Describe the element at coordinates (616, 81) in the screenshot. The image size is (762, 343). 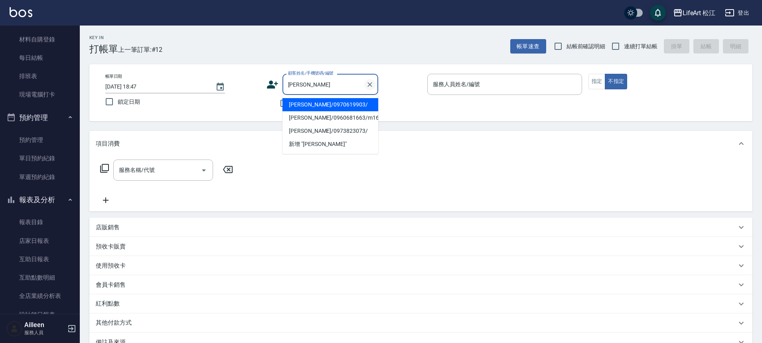
I see `button: 不指定` at that location.